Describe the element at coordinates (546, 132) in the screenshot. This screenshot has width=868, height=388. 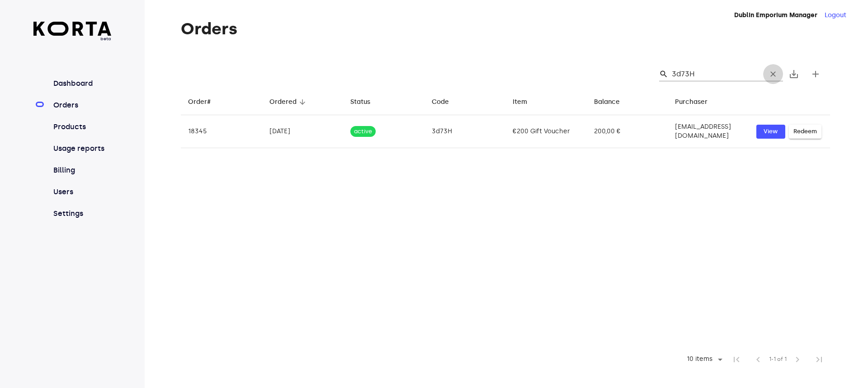
I see `td: €200 Gift Voucher` at that location.